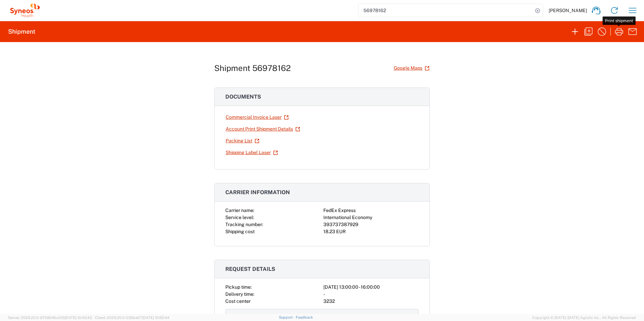  Describe the element at coordinates (250, 268) in the screenshot. I see `span: Request details` at that location.